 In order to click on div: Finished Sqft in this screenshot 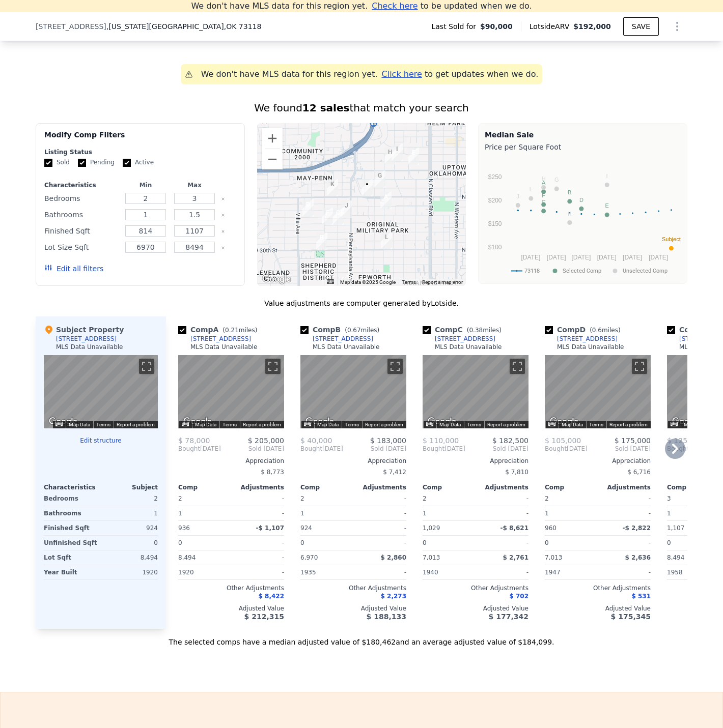, I will do `click(81, 231)`.